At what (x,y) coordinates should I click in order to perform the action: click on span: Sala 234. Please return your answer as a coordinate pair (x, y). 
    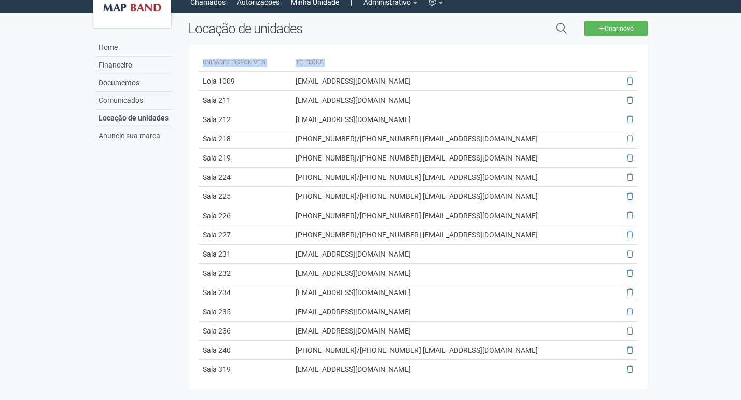
    Looking at the image, I should click on (217, 292).